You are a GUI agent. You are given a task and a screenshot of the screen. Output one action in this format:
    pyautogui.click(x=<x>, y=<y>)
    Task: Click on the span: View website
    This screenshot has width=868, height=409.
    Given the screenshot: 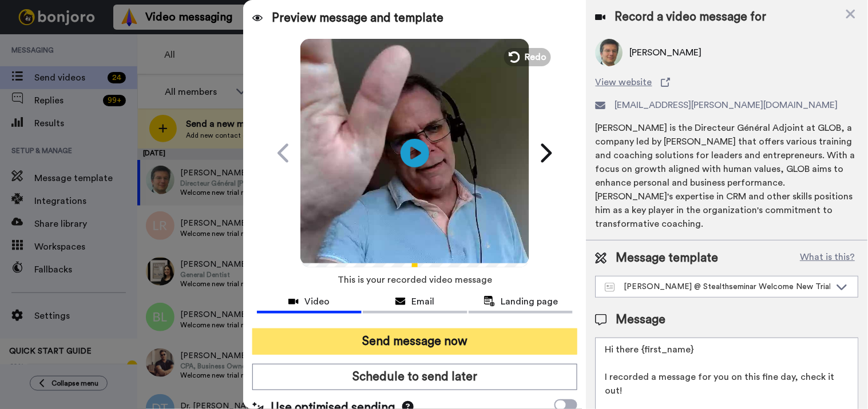 What is the action you would take?
    pyautogui.click(x=624, y=82)
    